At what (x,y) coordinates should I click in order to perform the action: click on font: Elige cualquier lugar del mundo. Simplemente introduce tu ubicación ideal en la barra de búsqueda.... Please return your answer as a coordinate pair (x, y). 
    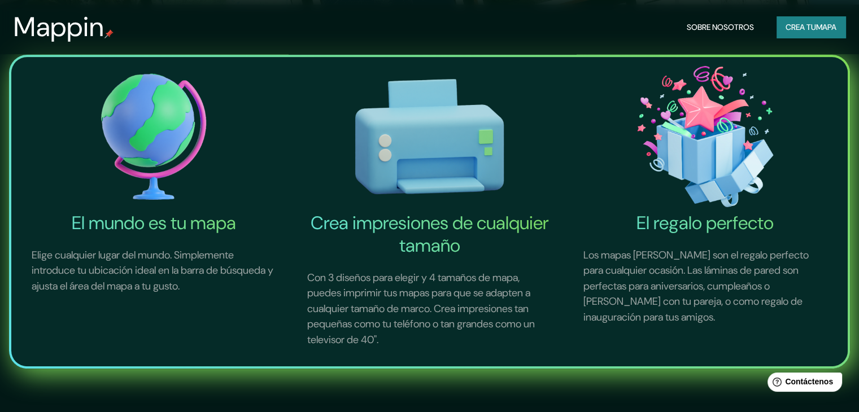
    Looking at the image, I should click on (152, 270).